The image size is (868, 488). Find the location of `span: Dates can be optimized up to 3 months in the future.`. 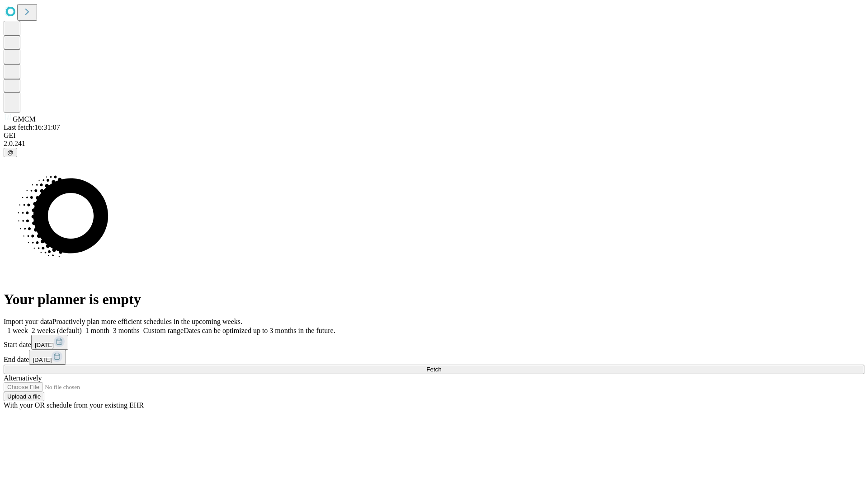

span: Dates can be optimized up to 3 months in the future. is located at coordinates (259, 330).